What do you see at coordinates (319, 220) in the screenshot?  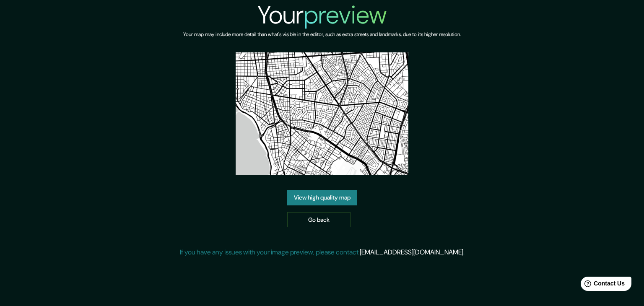 I see `a: Go back` at bounding box center [319, 220].